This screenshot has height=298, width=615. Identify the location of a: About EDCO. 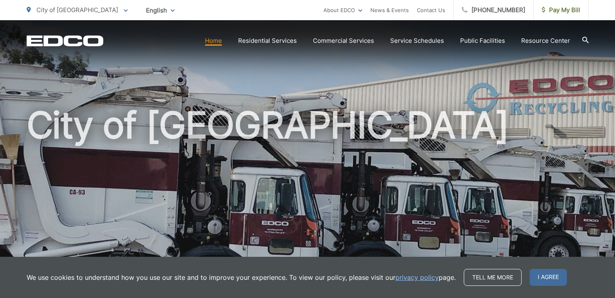
(343, 10).